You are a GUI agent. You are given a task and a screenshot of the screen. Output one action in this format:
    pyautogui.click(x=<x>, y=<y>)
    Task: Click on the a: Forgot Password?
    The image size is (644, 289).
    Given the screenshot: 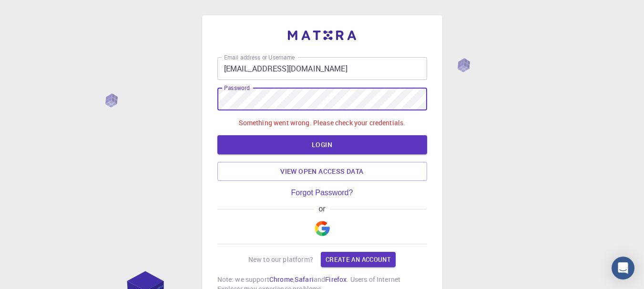 What is the action you would take?
    pyautogui.click(x=322, y=193)
    